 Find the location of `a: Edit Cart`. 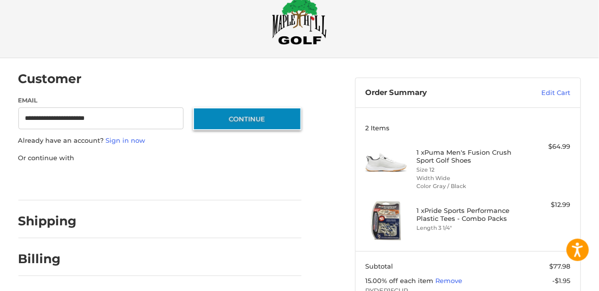

a: Edit Cart is located at coordinates (538, 93).